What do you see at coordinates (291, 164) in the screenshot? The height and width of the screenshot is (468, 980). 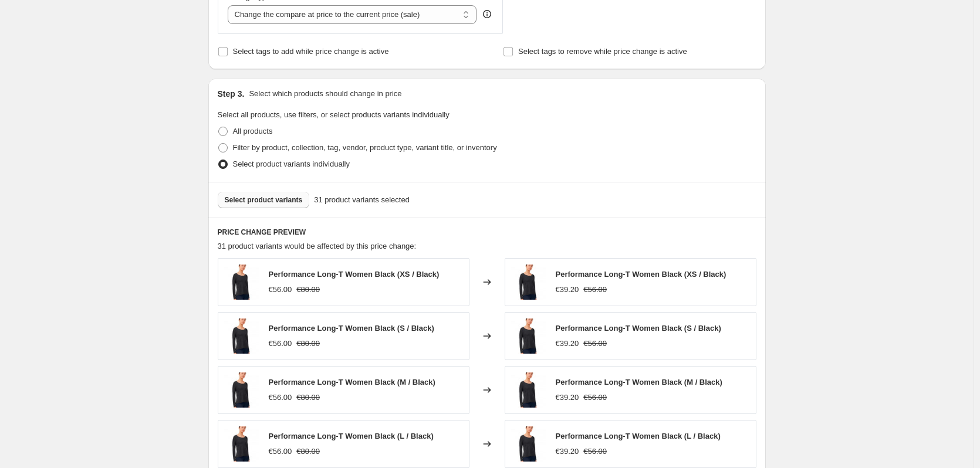 I see `span: Select product variants individually` at bounding box center [291, 164].